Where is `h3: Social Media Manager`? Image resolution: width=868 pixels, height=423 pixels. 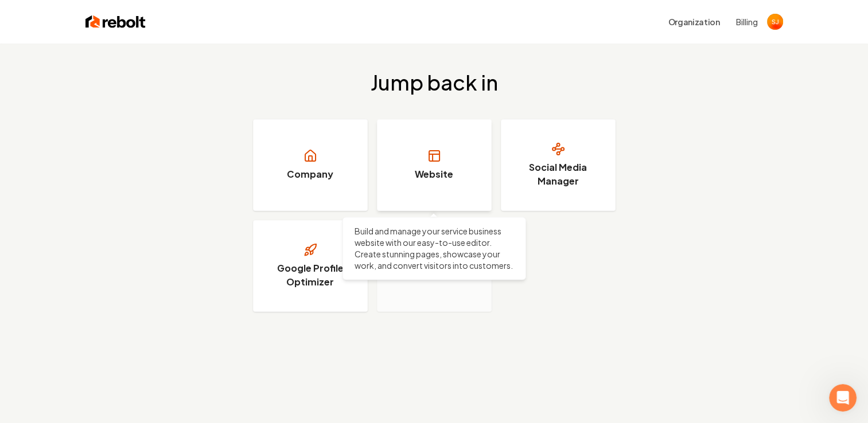 h3: Social Media Manager is located at coordinates (558, 174).